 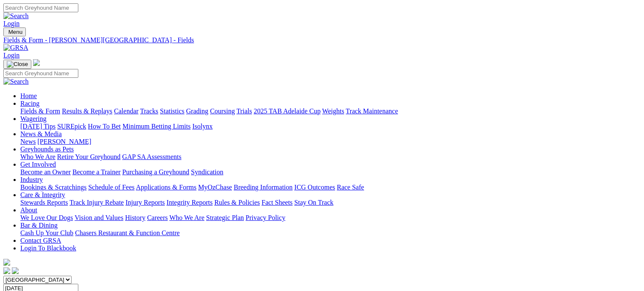 What do you see at coordinates (225, 218) in the screenshot?
I see `a: Strategic Plan` at bounding box center [225, 218].